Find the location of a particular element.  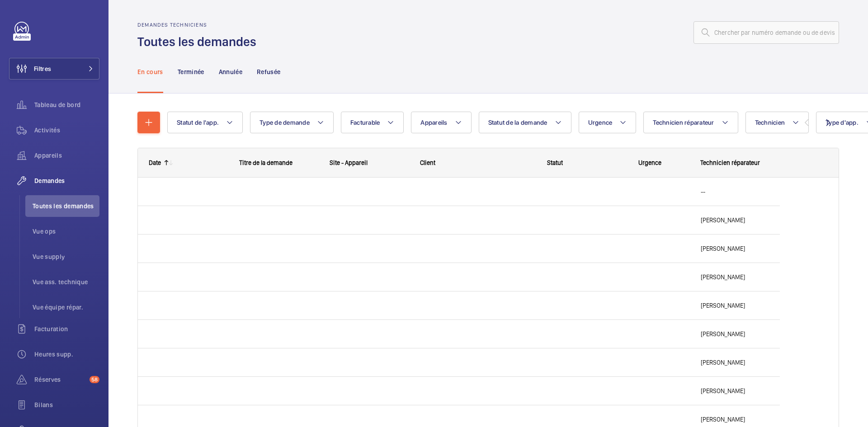

span: Vue équipe répar. is located at coordinates (66, 308).